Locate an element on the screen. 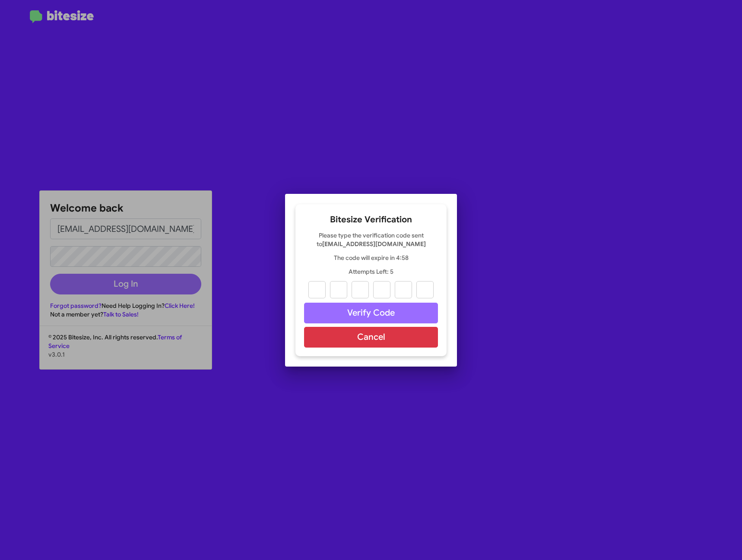  h2: Bitesize Verification is located at coordinates (371, 220).